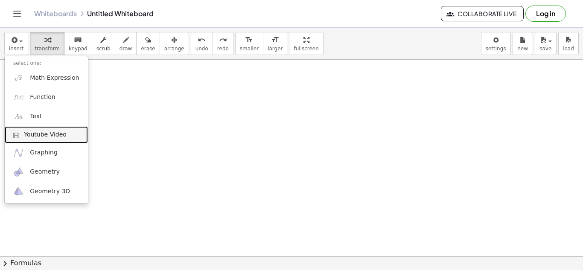 Image resolution: width=583 pixels, height=270 pixels. I want to click on span: undo, so click(202, 49).